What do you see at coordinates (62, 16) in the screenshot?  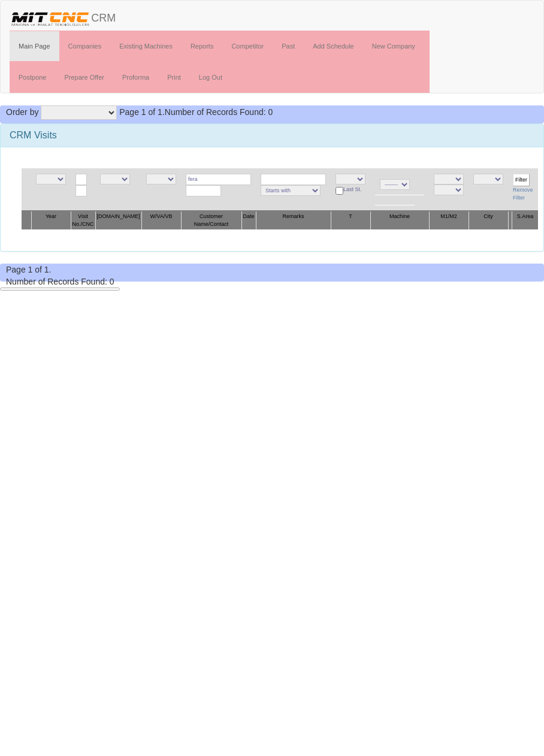 I see `a: CRM` at bounding box center [62, 16].